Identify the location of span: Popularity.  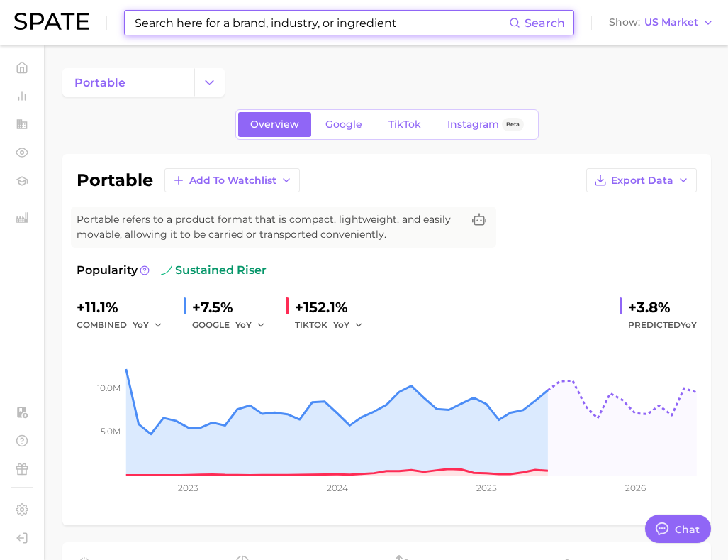
(107, 270).